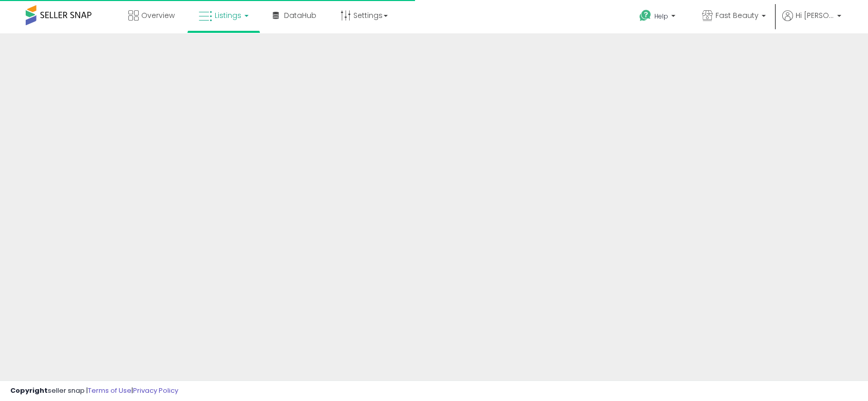  I want to click on i: Get Help, so click(645, 16).